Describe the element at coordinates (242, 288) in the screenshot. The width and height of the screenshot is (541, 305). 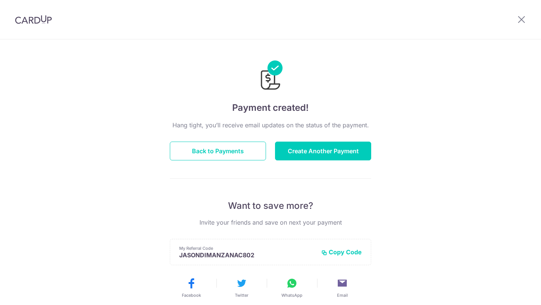
I see `button: Twitter` at that location.